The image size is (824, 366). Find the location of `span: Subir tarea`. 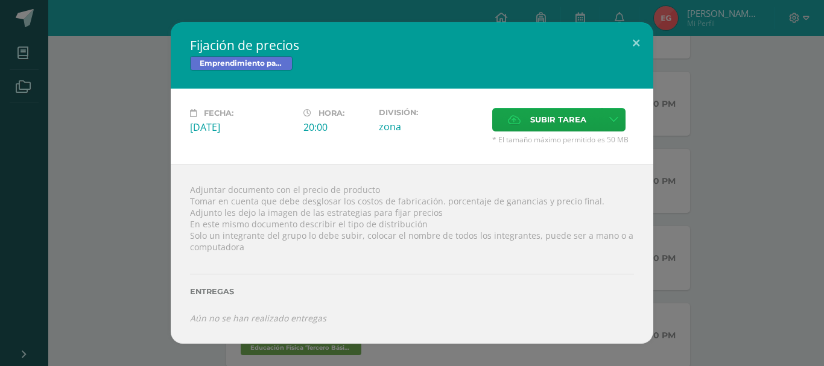

span: Subir tarea is located at coordinates (558, 119).